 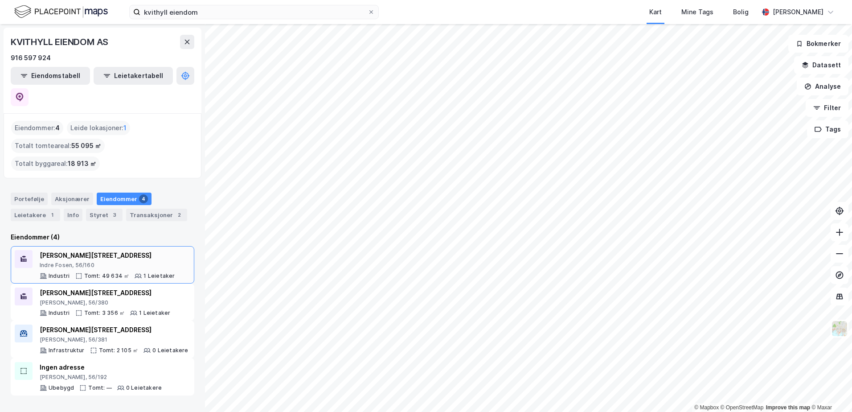 What do you see at coordinates (144, 199) in the screenshot?
I see `div: 4` at bounding box center [144, 199].